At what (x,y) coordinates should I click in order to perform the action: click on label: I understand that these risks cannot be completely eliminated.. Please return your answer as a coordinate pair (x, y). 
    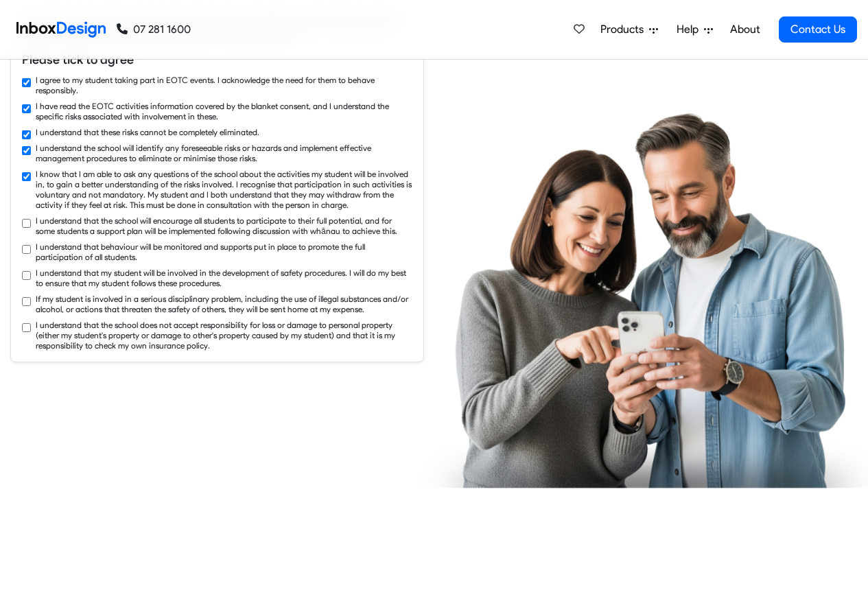
    Looking at the image, I should click on (147, 132).